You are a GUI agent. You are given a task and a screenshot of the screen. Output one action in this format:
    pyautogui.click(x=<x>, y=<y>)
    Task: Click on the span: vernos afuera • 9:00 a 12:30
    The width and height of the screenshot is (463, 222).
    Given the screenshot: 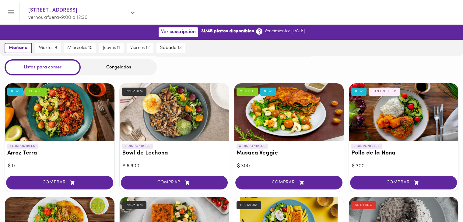 What is the action you would take?
    pyautogui.click(x=58, y=18)
    